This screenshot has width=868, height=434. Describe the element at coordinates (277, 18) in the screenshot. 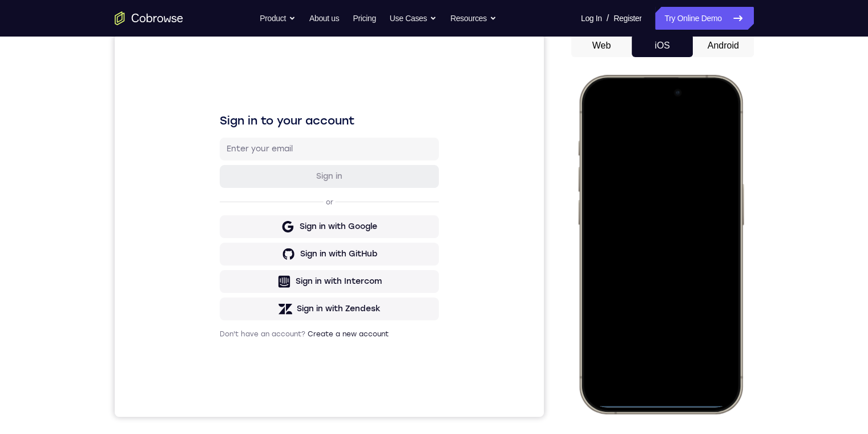

I see `button: Product` at that location.